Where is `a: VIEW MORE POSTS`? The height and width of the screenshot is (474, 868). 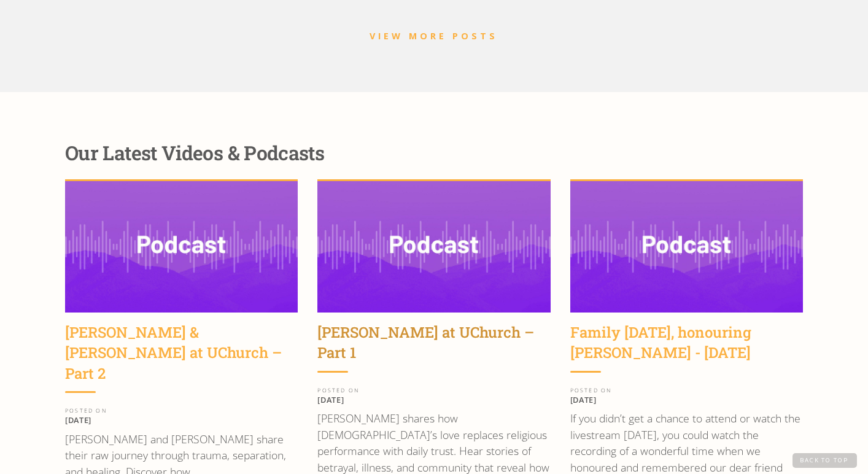
a: VIEW MORE POSTS is located at coordinates (434, 35).